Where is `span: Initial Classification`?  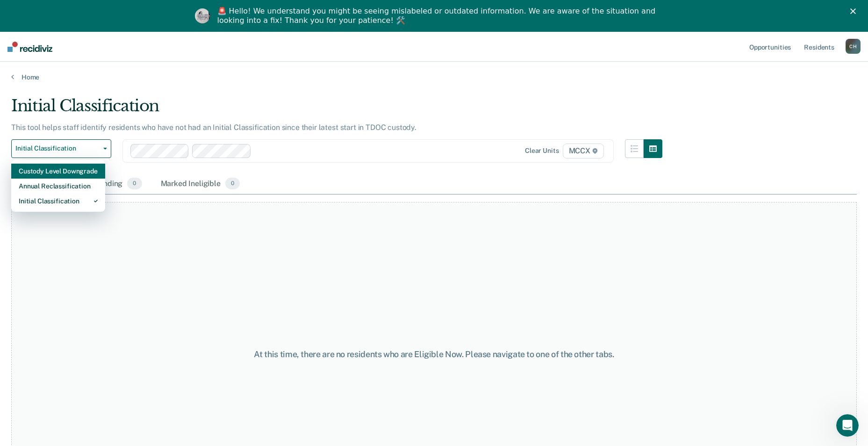 span: Initial Classification is located at coordinates (58, 148).